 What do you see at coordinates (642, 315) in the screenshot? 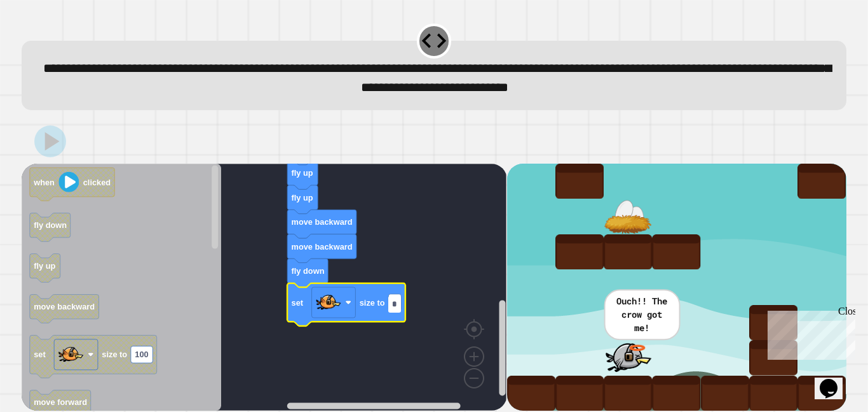
I see `p: Ouch!! The crow got me!` at bounding box center [642, 315].